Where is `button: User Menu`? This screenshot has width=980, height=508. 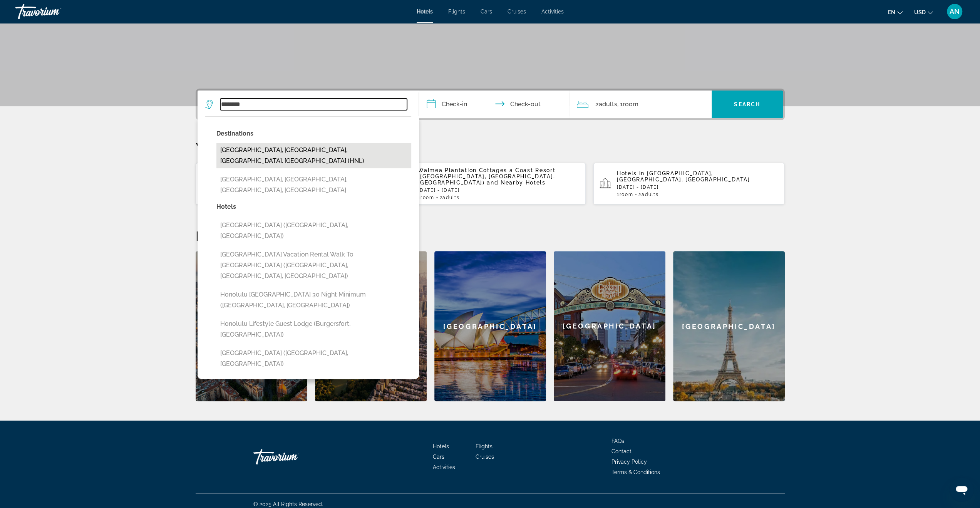 button: User Menu is located at coordinates (955, 12).